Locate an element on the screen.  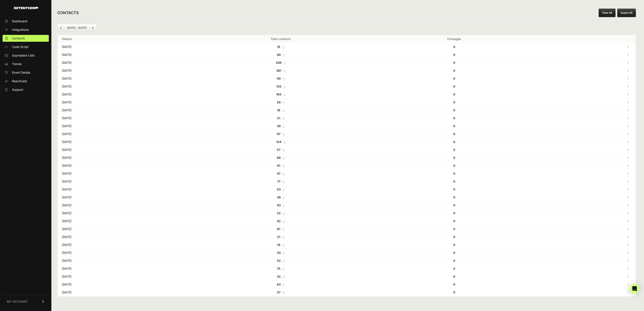
a: 97 is located at coordinates (281, 229).